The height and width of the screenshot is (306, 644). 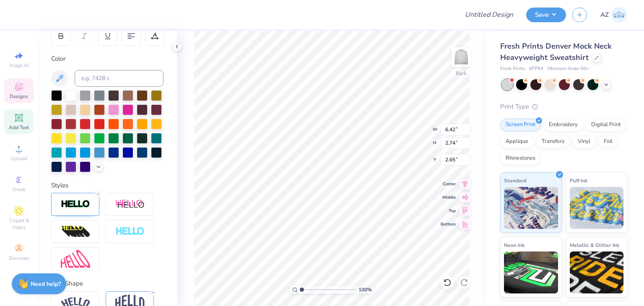 What do you see at coordinates (448, 184) in the screenshot?
I see `span: Center` at bounding box center [448, 184].